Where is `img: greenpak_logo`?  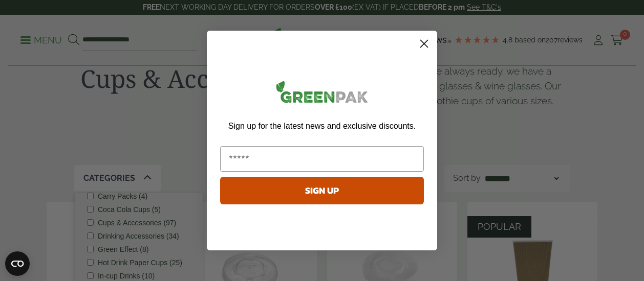 img: greenpak_logo is located at coordinates (322, 93).